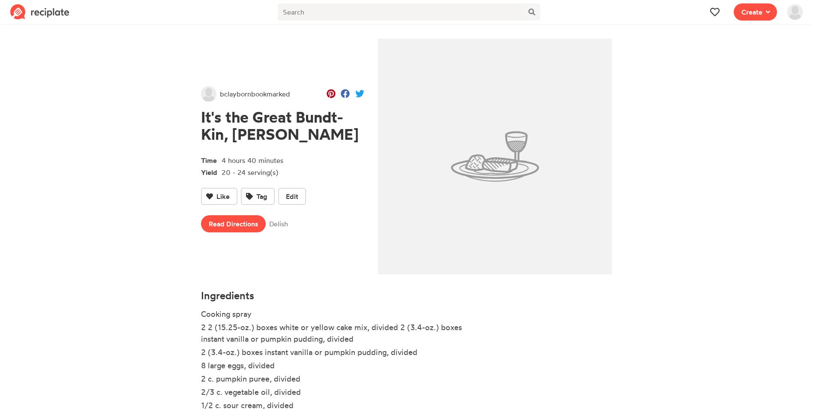 This screenshot has height=409, width=813. Describe the element at coordinates (336, 379) in the screenshot. I see `li: 2 c. pumpkin puree, divided` at that location.